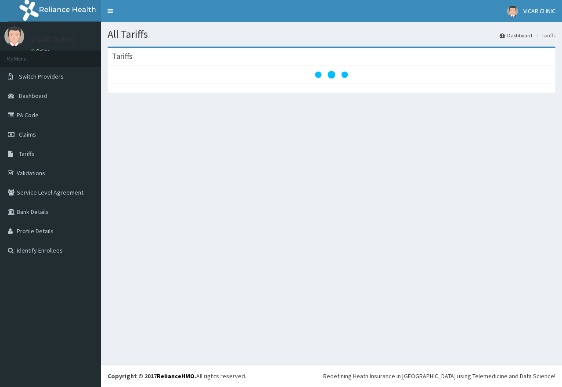  Describe the element at coordinates (53, 40) in the screenshot. I see `p: VICAR CLINIC` at that location.